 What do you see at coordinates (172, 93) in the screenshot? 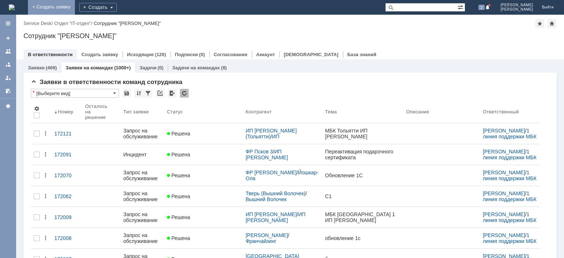
I see `div: Экспорт списка` at bounding box center [172, 93].